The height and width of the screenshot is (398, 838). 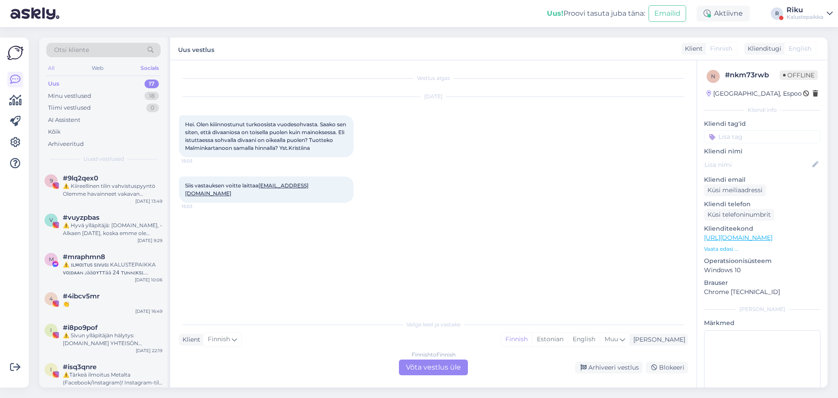 I want to click on span: m, so click(x=51, y=259).